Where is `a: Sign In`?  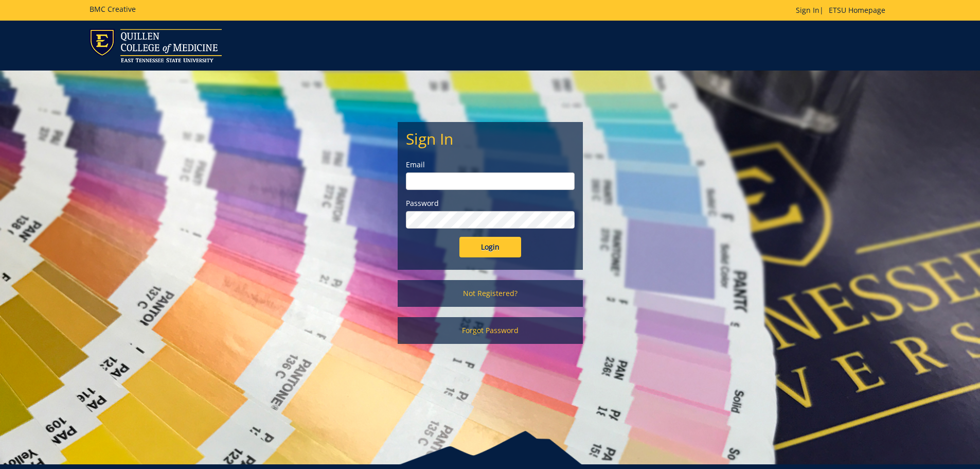
a: Sign In is located at coordinates (808, 10).